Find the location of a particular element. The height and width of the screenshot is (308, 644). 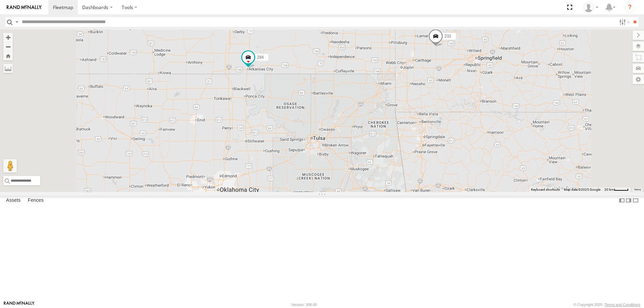

button: Drag Pegman onto the map to open Street View is located at coordinates (10, 166).